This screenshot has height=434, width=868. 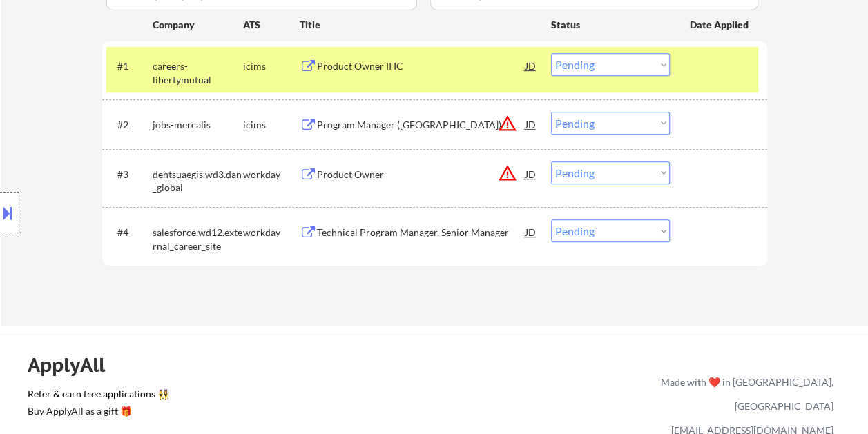 I want to click on div: Date Applied, so click(x=720, y=24).